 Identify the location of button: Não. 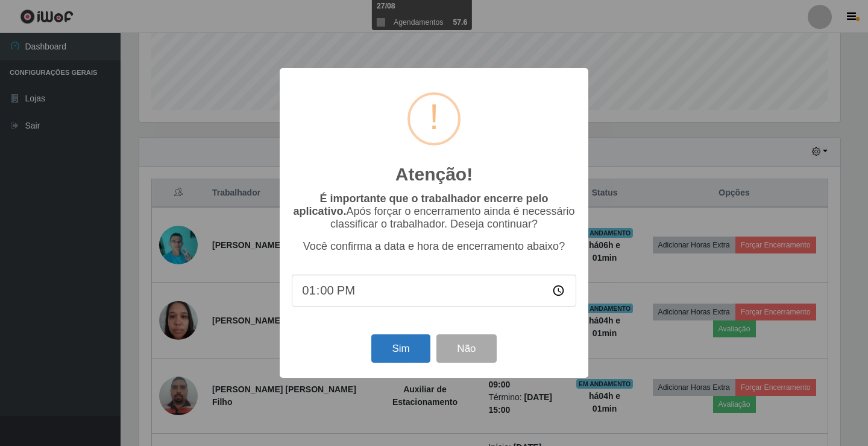
(466, 348).